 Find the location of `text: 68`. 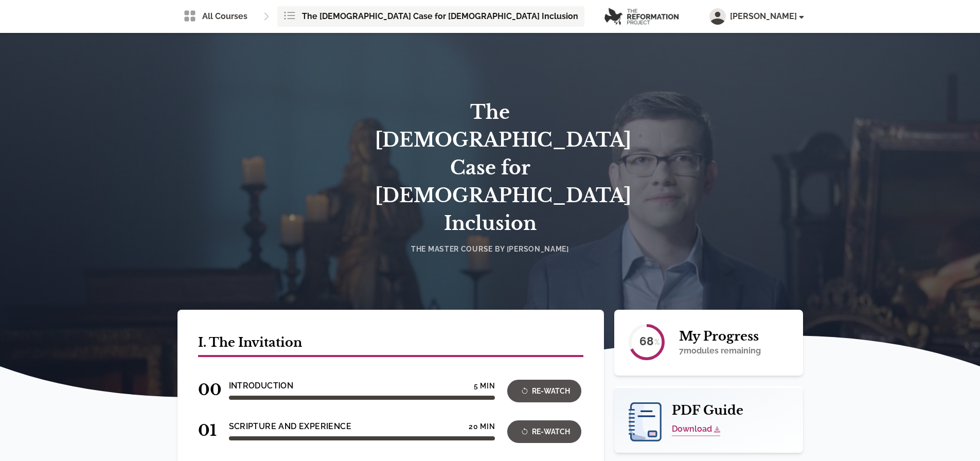

text: 68 is located at coordinates (646, 341).